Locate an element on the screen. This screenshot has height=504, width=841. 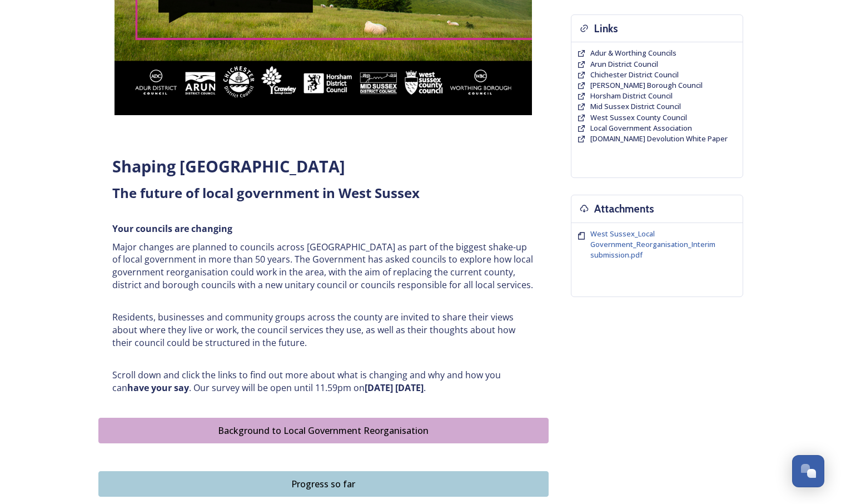
a: Horsham District Council is located at coordinates (632, 96).